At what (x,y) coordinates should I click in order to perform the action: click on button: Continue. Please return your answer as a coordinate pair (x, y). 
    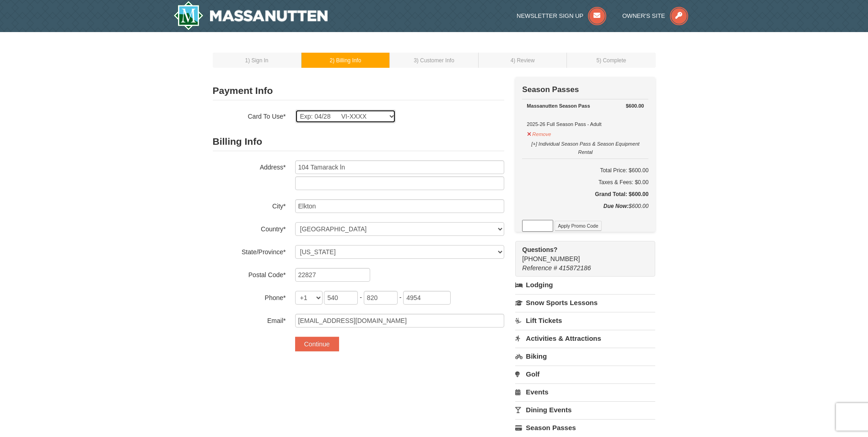
    Looking at the image, I should click on (317, 344).